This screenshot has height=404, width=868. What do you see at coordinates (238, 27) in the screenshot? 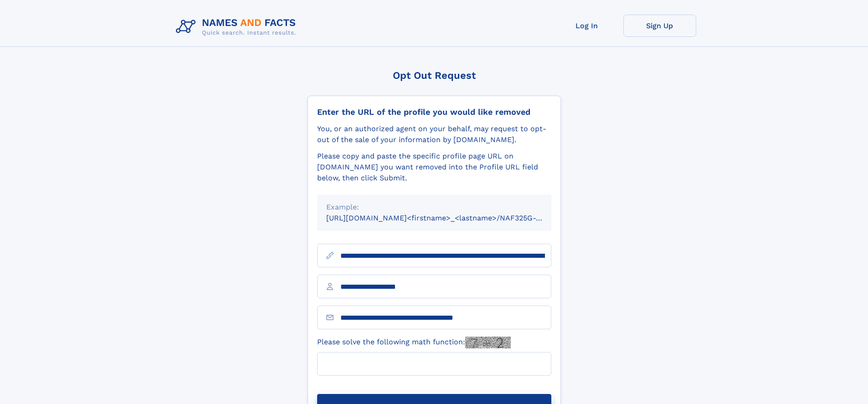
I see `img: Logo Names and Facts` at bounding box center [238, 27].